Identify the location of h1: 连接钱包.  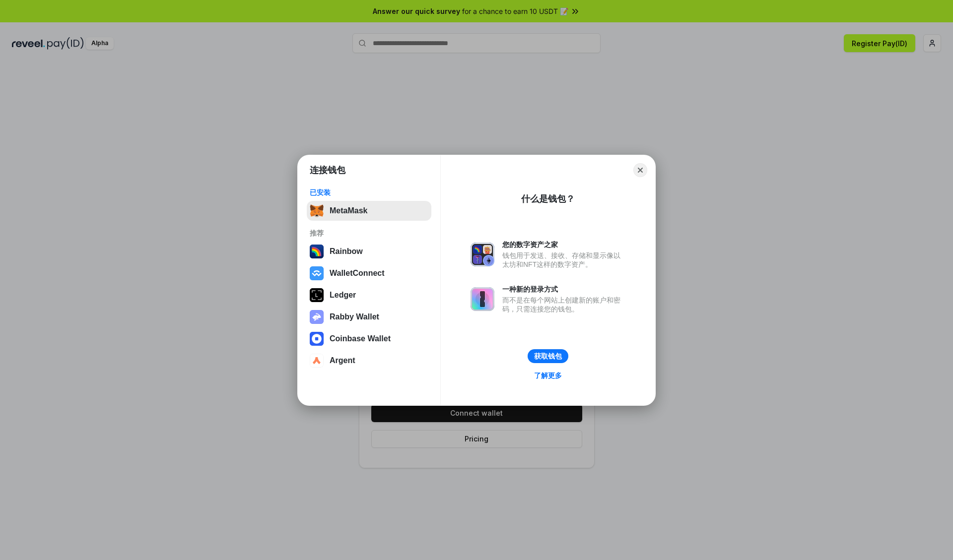
(327, 171).